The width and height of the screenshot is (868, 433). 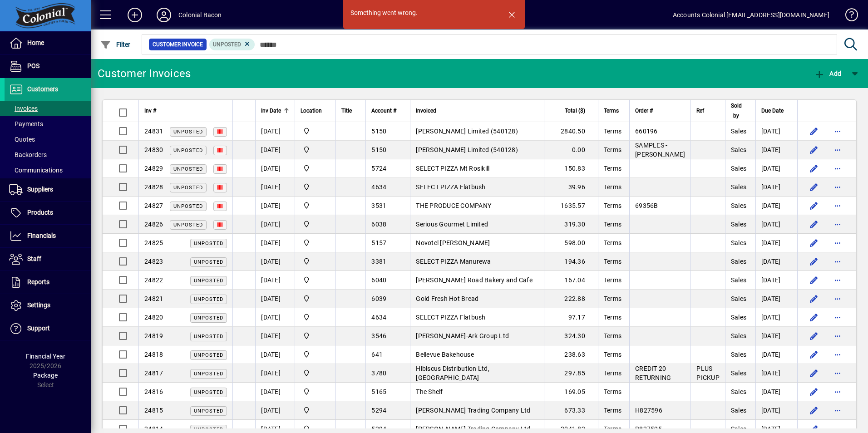 What do you see at coordinates (773, 111) in the screenshot?
I see `span: Due Date` at bounding box center [773, 111].